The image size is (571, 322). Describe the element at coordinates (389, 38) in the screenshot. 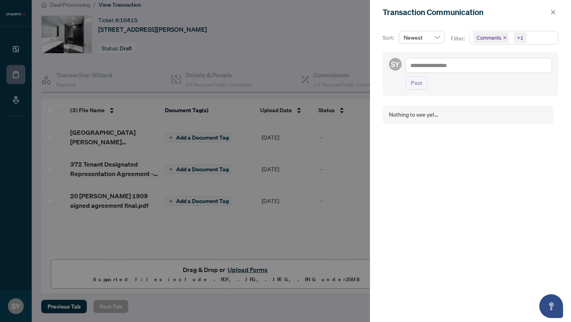

I see `p: Sort:` at that location.